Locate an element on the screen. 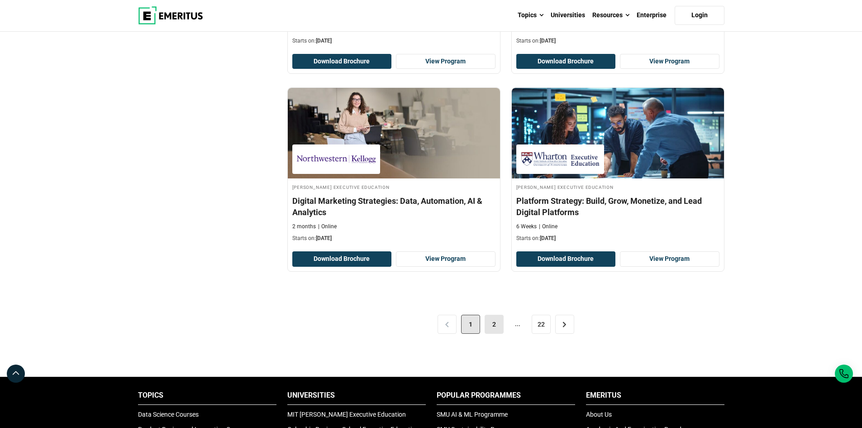  a: Digital Marketing Course by Kellogg Executive Education - August 21, 2025 Kellogg Executive Educa... is located at coordinates (394, 167).